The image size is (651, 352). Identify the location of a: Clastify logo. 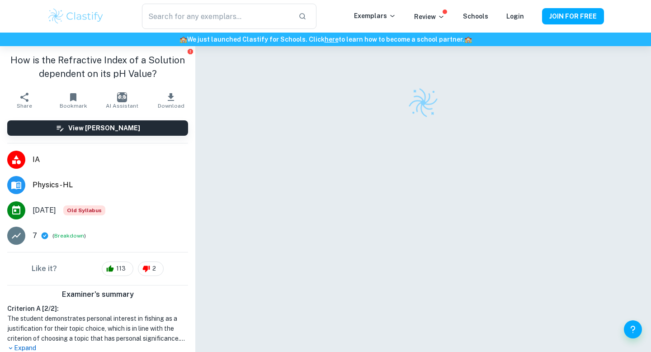
(76, 16).